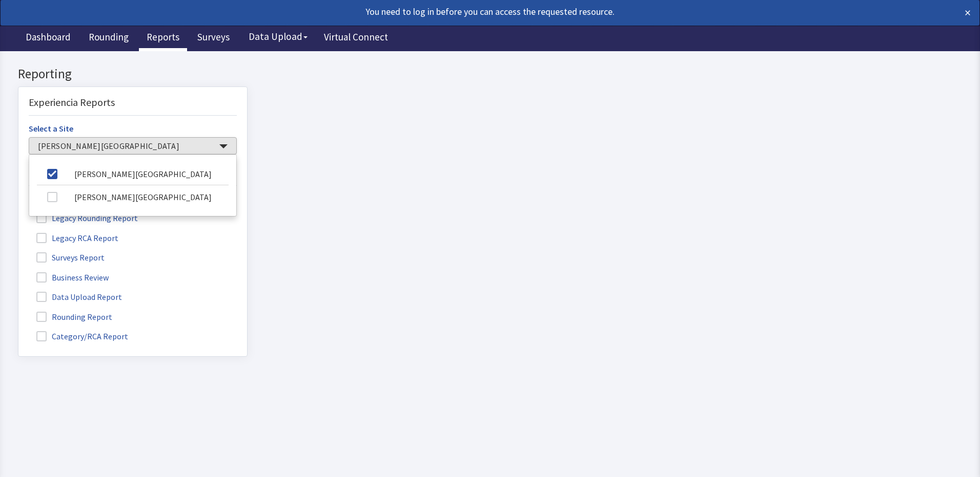 The width and height of the screenshot is (980, 477). What do you see at coordinates (50, 78) in the screenshot?
I see `label: Select a Site` at bounding box center [50, 78].